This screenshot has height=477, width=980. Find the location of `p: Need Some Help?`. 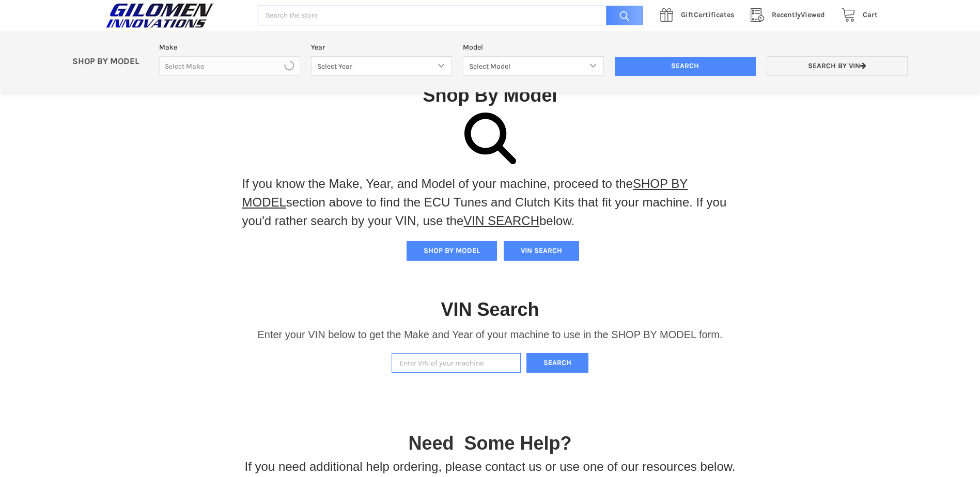

p: Need Some Help? is located at coordinates (490, 444).